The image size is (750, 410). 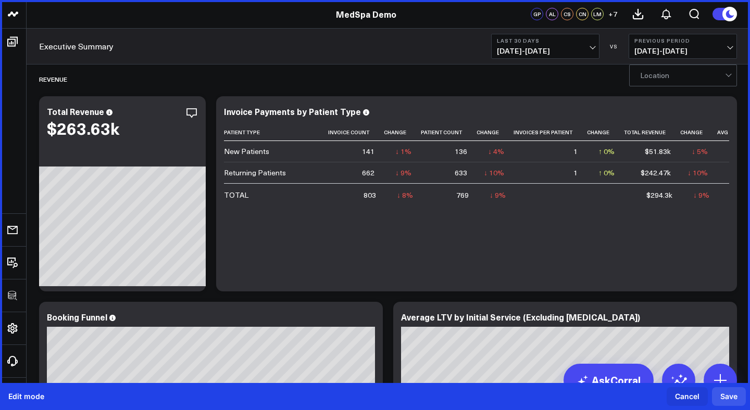 What do you see at coordinates (292, 111) in the screenshot?
I see `div: Invoice Payments by Patient Type` at bounding box center [292, 111].